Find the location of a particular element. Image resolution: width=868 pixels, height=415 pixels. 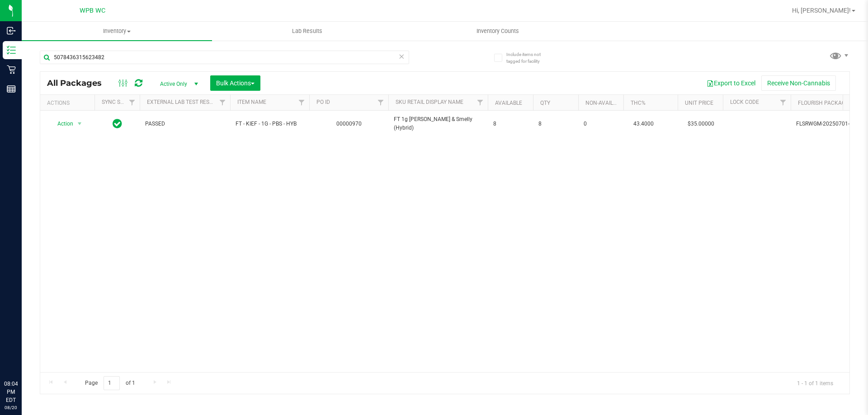

a: Inventory Counts is located at coordinates (497, 31).